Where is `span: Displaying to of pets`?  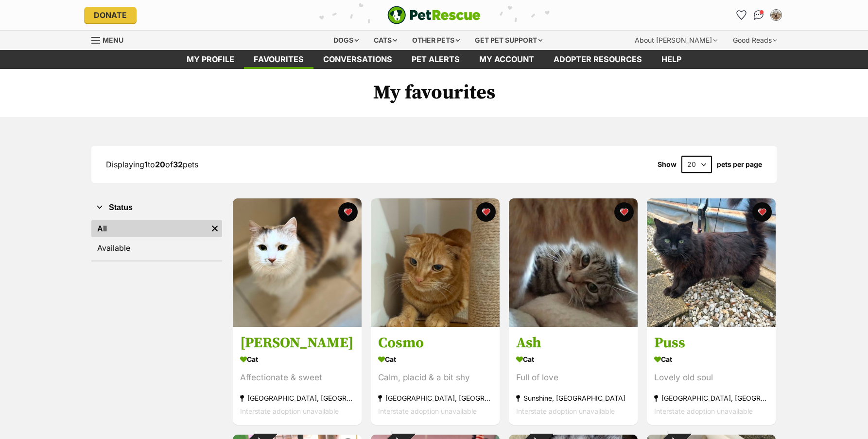 span: Displaying to of pets is located at coordinates (152, 165).